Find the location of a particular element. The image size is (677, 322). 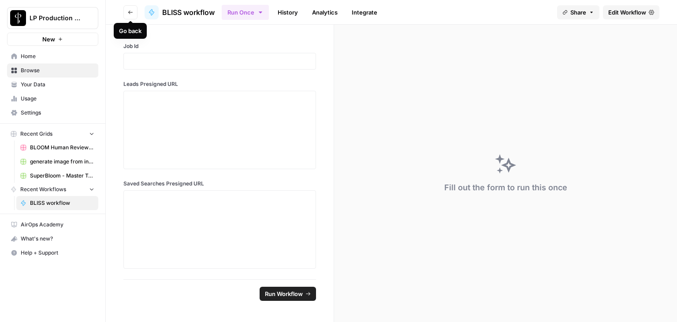

button: Recent Workflows is located at coordinates (52, 190).